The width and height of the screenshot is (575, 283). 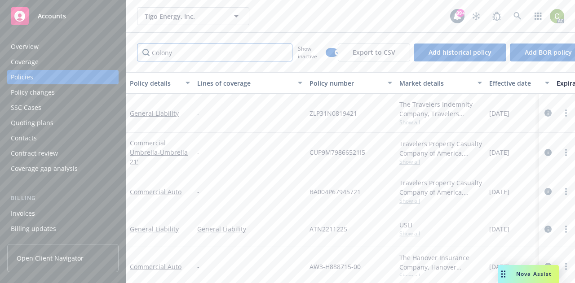 I want to click on div: USLI, so click(x=441, y=225).